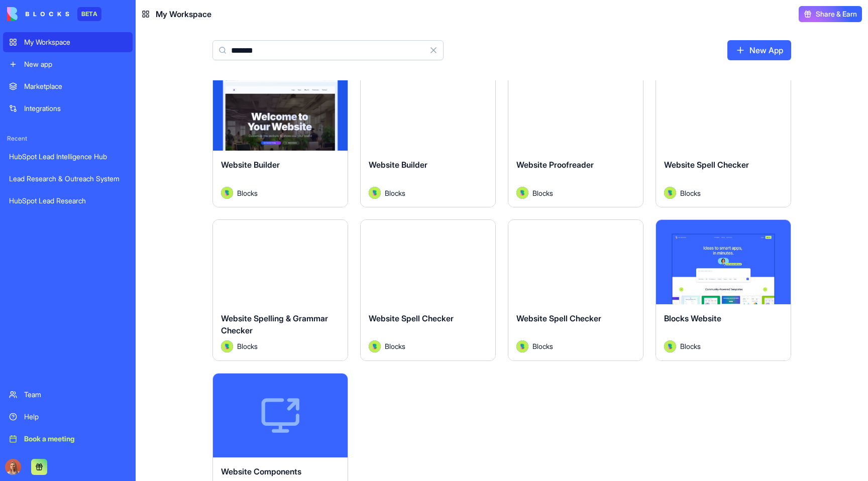 Image resolution: width=868 pixels, height=481 pixels. What do you see at coordinates (68, 64) in the screenshot?
I see `a: New app` at bounding box center [68, 64].